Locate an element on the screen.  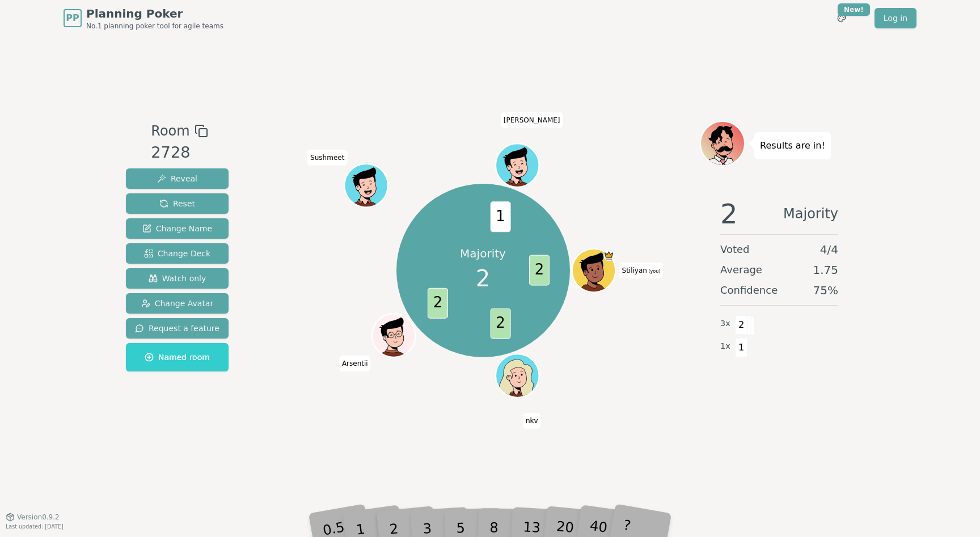
button: Change Avatar is located at coordinates (177, 303).